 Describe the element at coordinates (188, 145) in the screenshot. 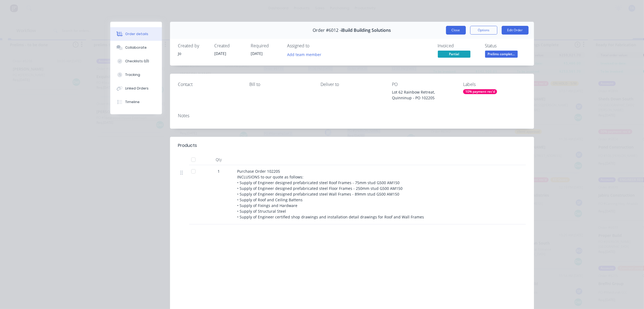

I see `div: Products` at that location.